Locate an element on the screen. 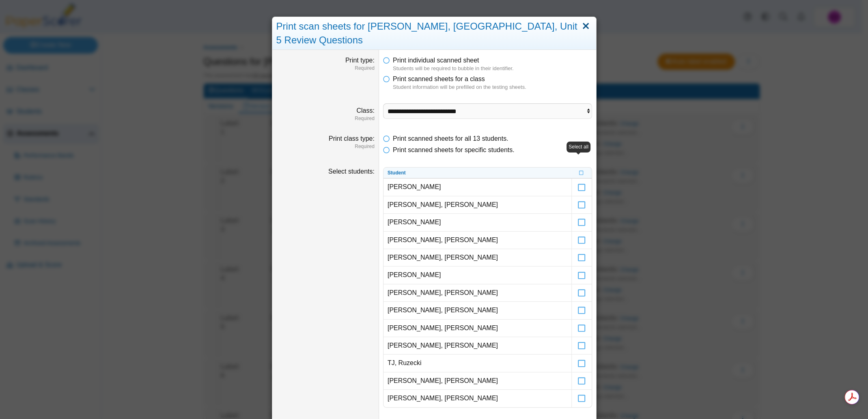 Image resolution: width=868 pixels, height=419 pixels. label: Print type is located at coordinates (360, 60).